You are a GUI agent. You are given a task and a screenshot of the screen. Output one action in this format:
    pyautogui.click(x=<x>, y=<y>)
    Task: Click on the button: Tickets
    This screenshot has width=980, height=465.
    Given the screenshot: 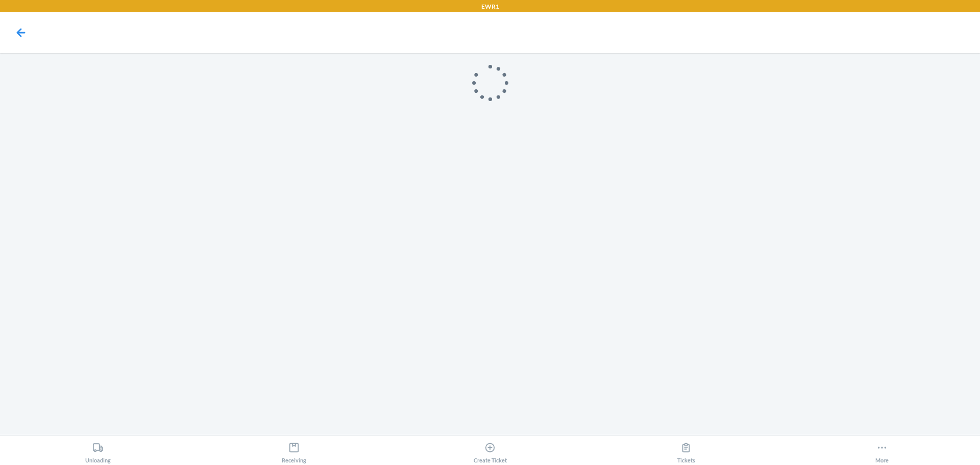 What is the action you would take?
    pyautogui.click(x=686, y=449)
    